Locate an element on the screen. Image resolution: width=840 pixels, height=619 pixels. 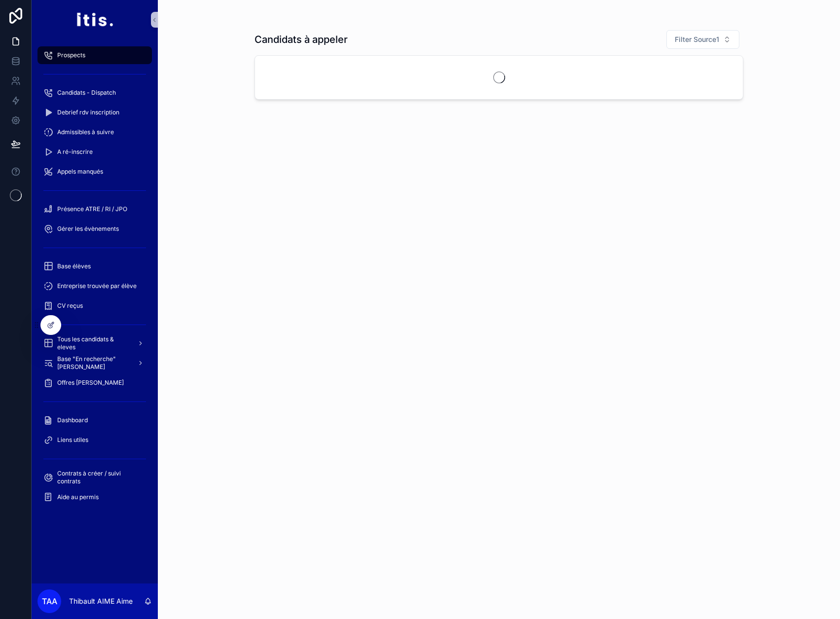
span: Dashboard is located at coordinates (72, 420).